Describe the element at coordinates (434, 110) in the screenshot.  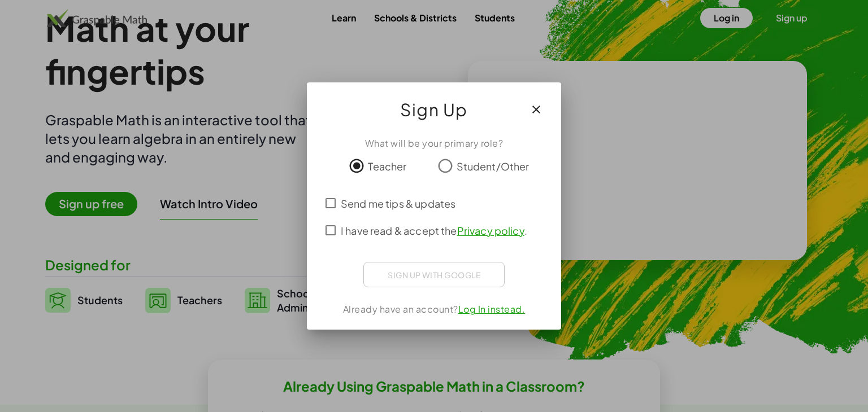
I see `span: Sign Up` at that location.